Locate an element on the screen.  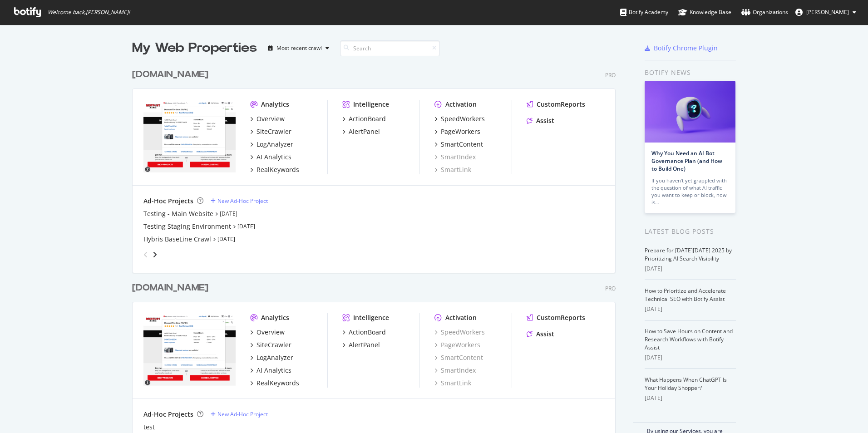
a: Why You Need an AI Bot Governance Plan (and How to Build One) is located at coordinates (687, 161).